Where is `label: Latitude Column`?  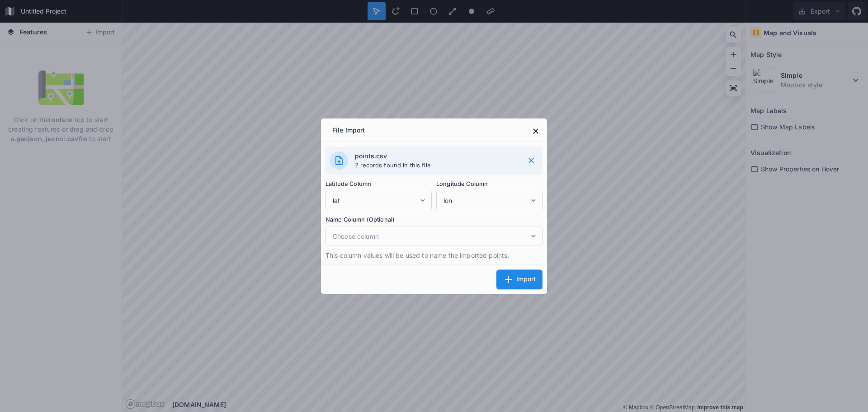 label: Latitude Column is located at coordinates (379, 184).